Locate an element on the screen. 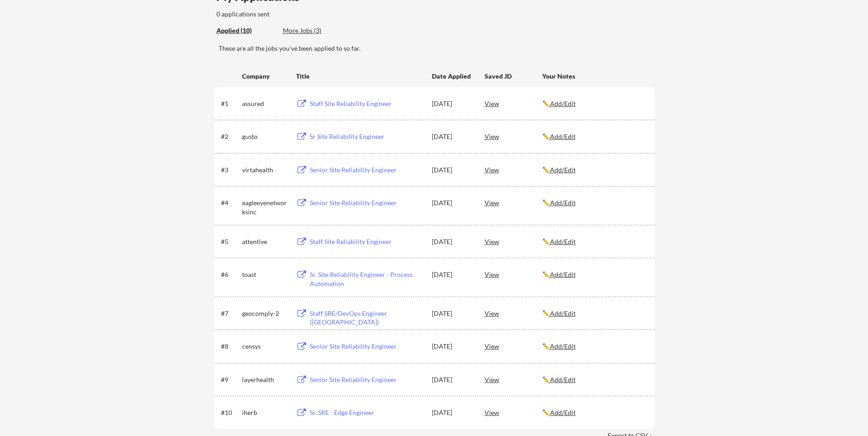  div: layerhealth is located at coordinates (264, 380).